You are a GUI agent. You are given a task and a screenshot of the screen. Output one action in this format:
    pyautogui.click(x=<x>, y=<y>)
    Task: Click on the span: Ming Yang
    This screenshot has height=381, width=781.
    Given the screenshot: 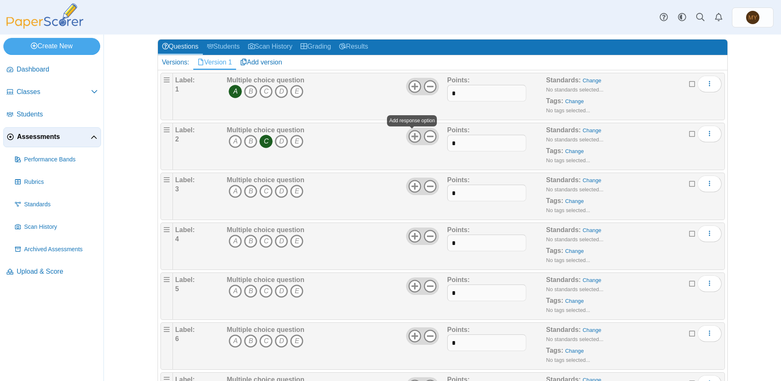 What is the action you would take?
    pyautogui.click(x=753, y=17)
    